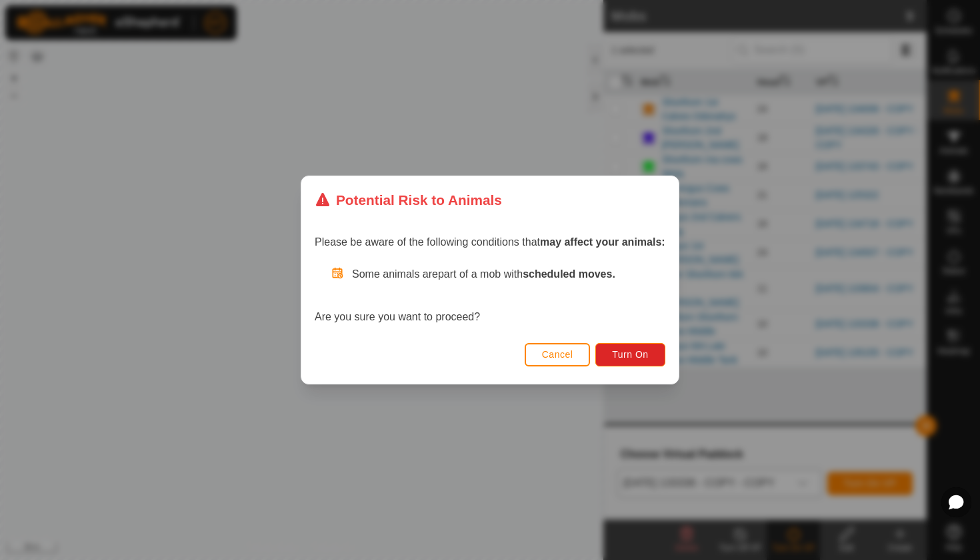  What do you see at coordinates (557, 354) in the screenshot?
I see `span: Cancel` at bounding box center [557, 354].